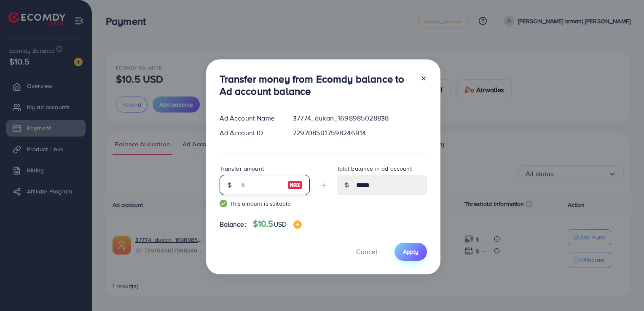 This screenshot has width=644, height=311. What do you see at coordinates (249, 133) in the screenshot?
I see `div: Ad Account ID` at bounding box center [249, 133].